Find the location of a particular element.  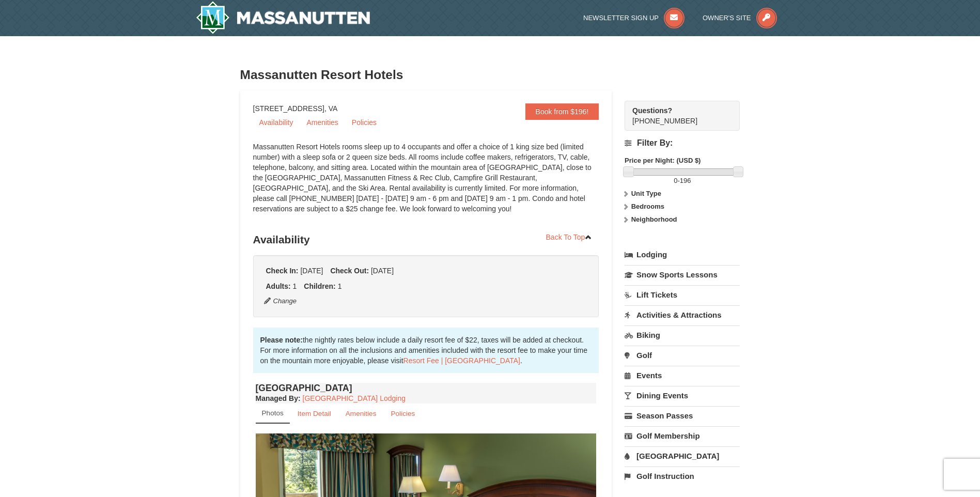

span: 196 is located at coordinates (686, 180).